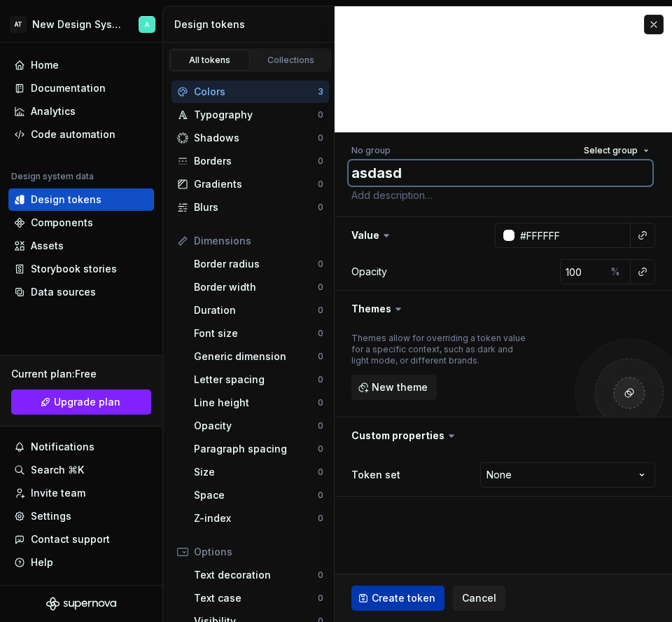 The width and height of the screenshot is (672, 622). I want to click on a: Text case0, so click(258, 598).